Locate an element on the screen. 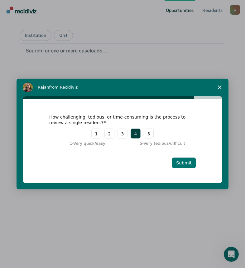 This screenshot has width=245, height=268. button: 5 is located at coordinates (149, 133).